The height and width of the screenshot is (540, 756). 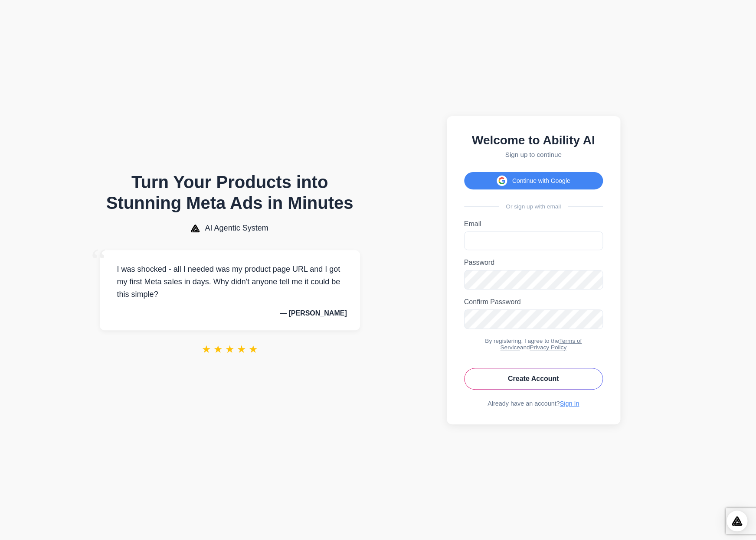 I want to click on label: Email, so click(x=534, y=224).